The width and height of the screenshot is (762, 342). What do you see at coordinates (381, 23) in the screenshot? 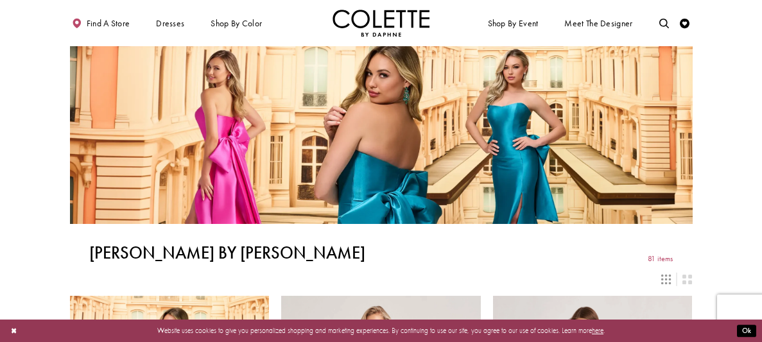
I see `img: Colette by Daphne` at bounding box center [381, 23].